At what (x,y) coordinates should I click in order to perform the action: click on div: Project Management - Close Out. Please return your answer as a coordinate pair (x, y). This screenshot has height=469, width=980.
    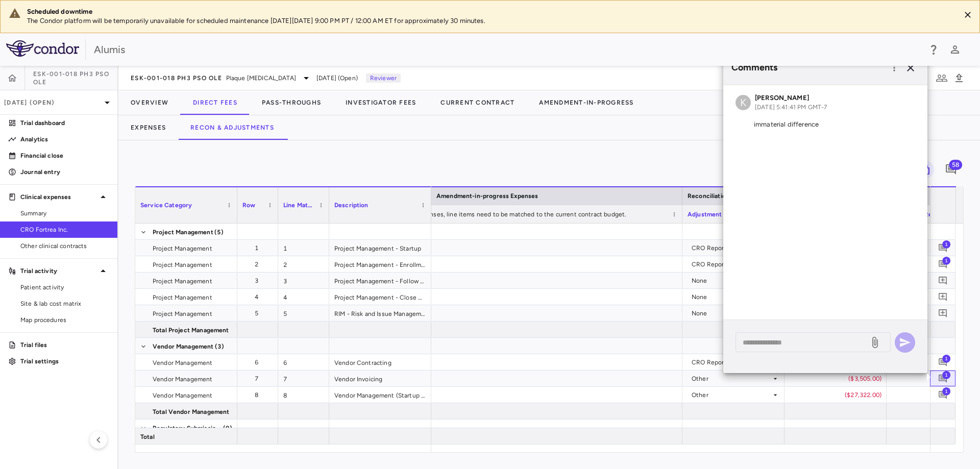
    Looking at the image, I should click on (380, 296).